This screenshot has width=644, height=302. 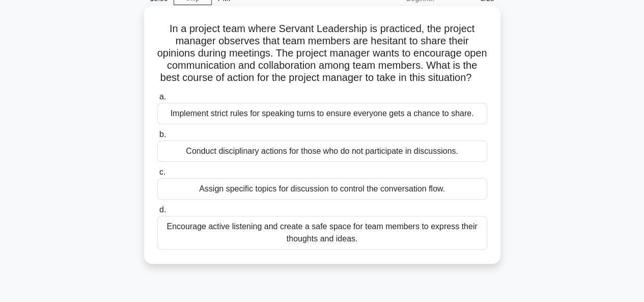 I want to click on span: b., so click(x=162, y=134).